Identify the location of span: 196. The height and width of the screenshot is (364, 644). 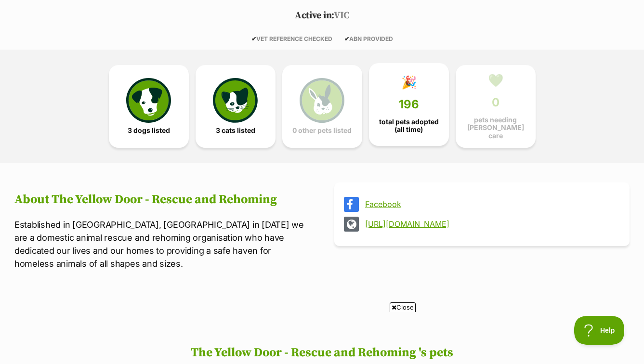
(409, 104).